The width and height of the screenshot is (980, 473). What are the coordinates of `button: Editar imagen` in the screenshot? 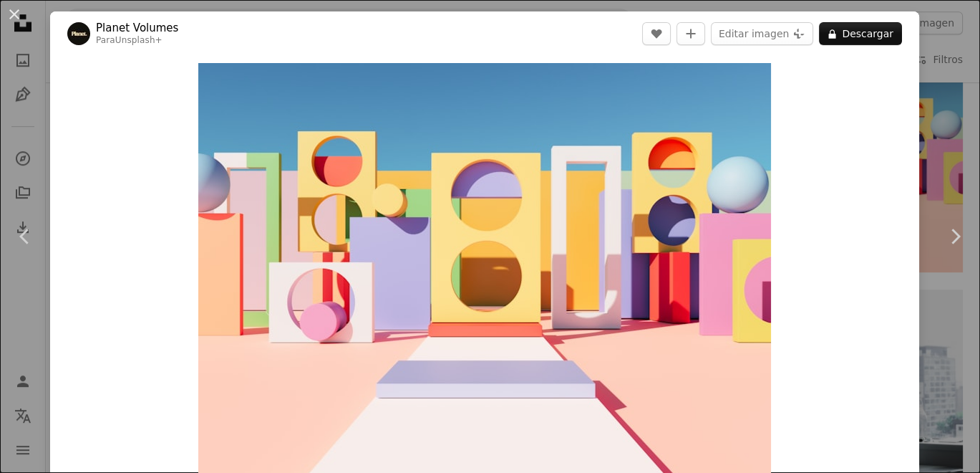 It's located at (761, 33).